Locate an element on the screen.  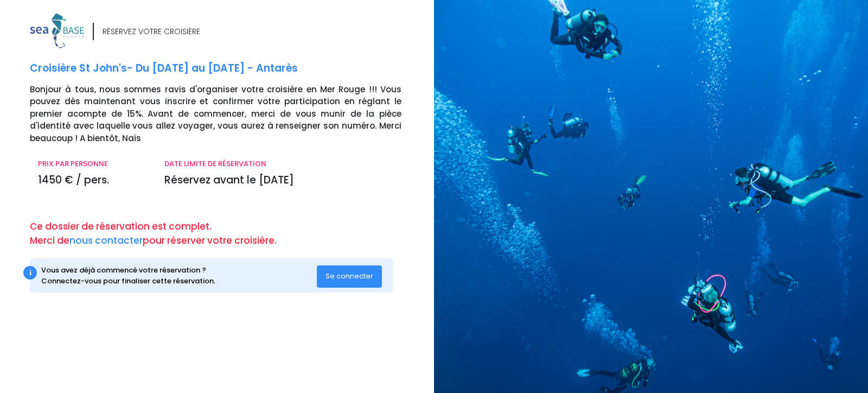
p: PRIX PAR PERSONNE is located at coordinates (93, 164).